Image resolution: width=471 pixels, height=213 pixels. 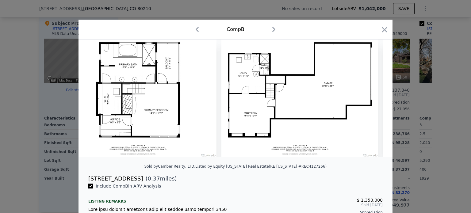 I want to click on span: Include Comp B in ARV Analysis, so click(x=128, y=186).